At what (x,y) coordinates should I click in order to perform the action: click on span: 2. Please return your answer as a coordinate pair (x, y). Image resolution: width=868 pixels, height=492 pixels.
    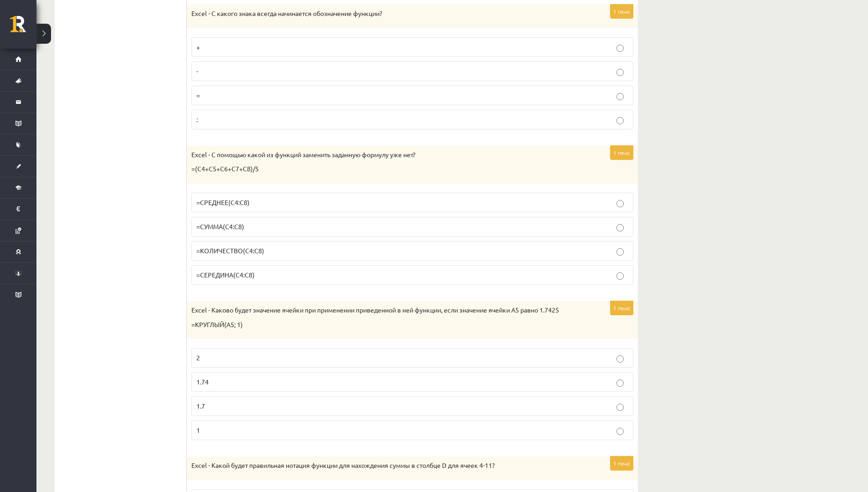
    Looking at the image, I should click on (198, 358).